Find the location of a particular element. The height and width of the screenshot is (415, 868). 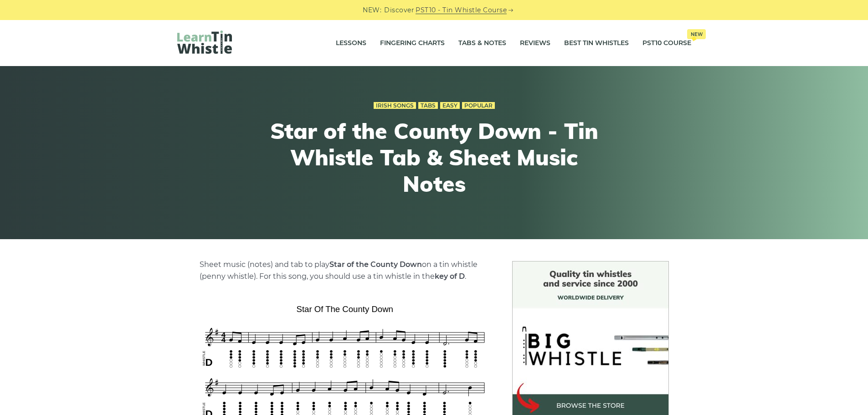

a: PST10 CourseNew is located at coordinates (666, 43).